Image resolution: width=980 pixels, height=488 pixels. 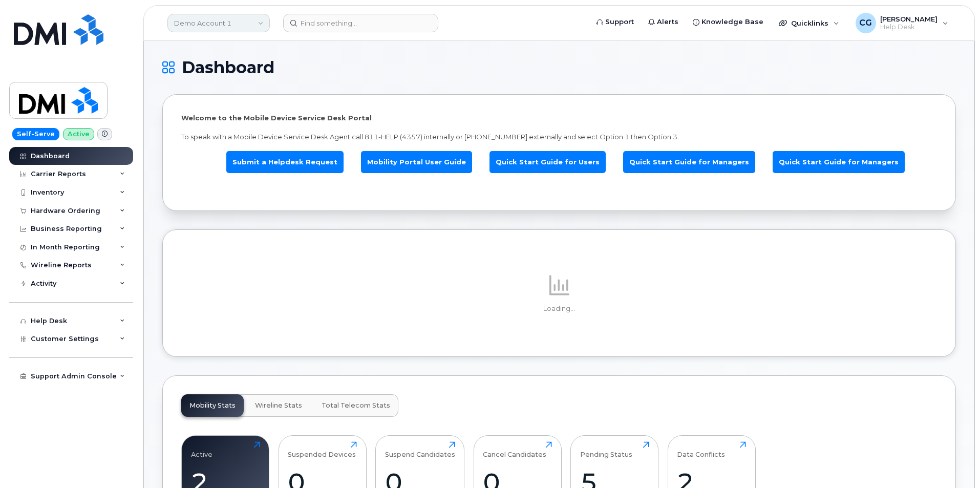 I want to click on span: Dashboard, so click(x=228, y=67).